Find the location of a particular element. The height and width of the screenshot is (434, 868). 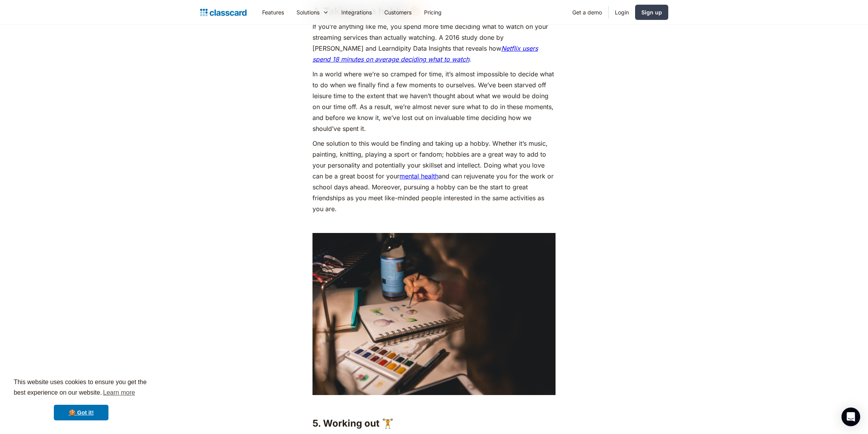

img: a person engaging in some watercolor painting at their desk is located at coordinates (434, 314).